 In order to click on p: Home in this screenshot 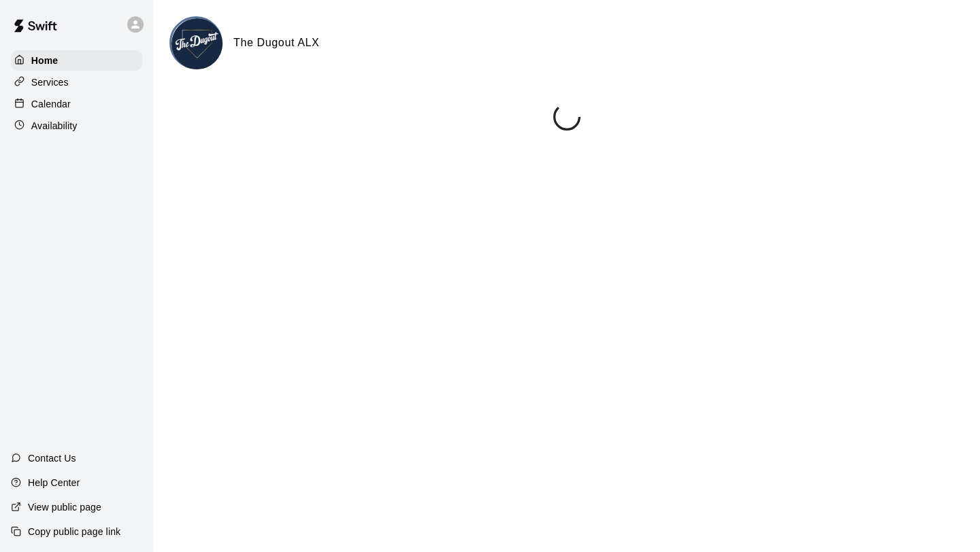, I will do `click(45, 60)`.